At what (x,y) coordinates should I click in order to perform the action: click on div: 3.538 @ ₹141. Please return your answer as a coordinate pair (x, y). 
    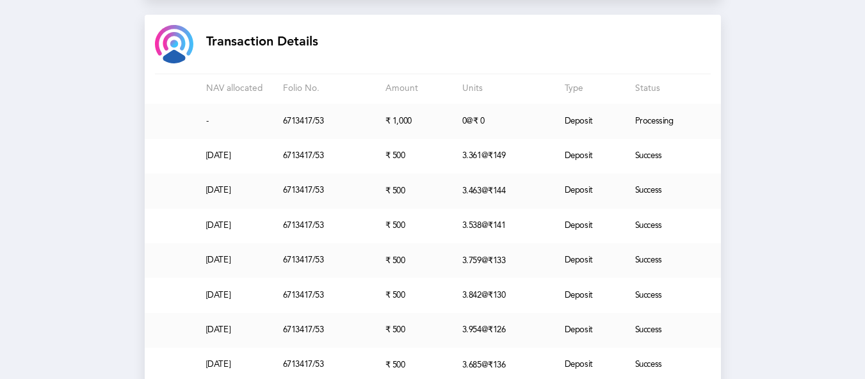
    Looking at the image, I should click on (513, 225).